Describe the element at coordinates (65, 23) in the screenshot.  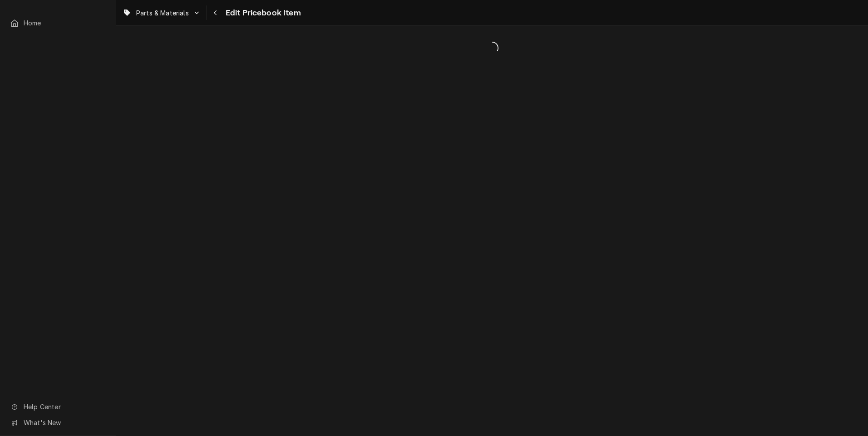
I see `span: Home` at that location.